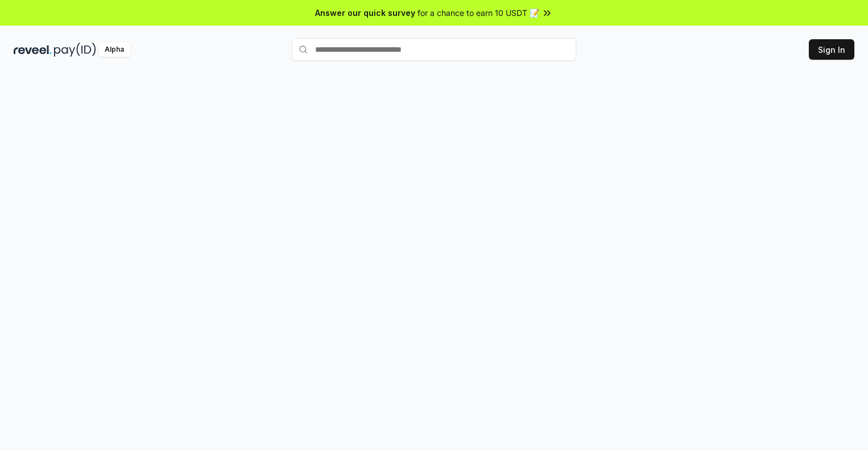  I want to click on span: Answer our quick survey, so click(365, 13).